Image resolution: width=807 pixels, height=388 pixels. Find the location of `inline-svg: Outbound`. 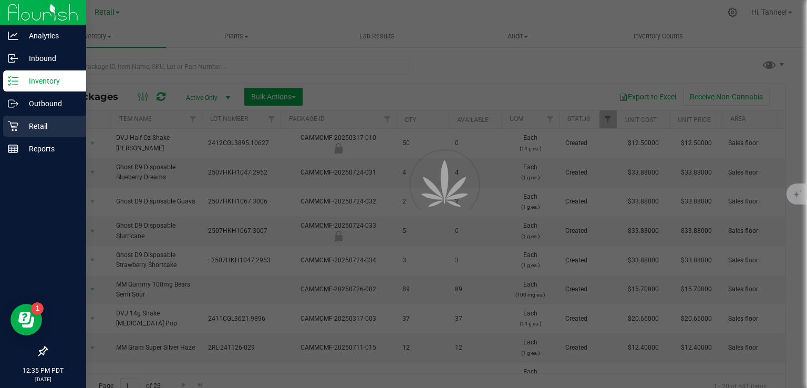

inline-svg: Outbound is located at coordinates (13, 104).